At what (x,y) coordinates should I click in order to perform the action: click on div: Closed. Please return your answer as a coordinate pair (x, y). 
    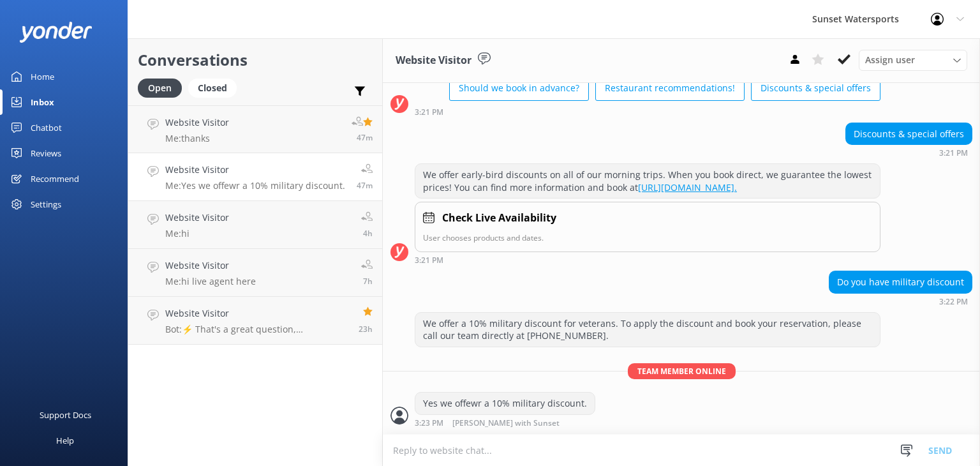
    Looking at the image, I should click on (212, 88).